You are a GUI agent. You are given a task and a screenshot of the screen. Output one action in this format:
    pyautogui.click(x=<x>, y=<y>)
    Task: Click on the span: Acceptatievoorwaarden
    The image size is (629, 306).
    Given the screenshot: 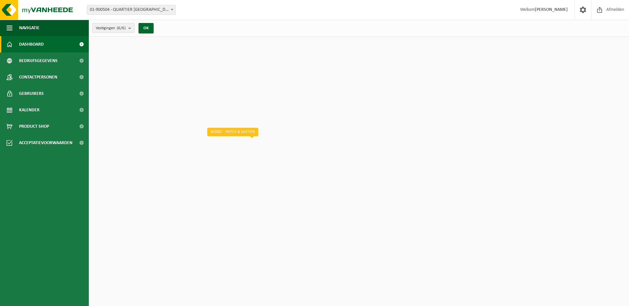 What is the action you would take?
    pyautogui.click(x=46, y=143)
    